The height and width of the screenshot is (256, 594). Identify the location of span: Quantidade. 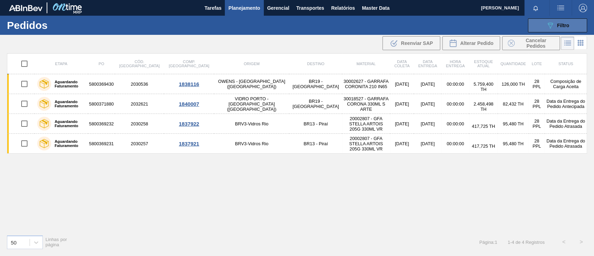
(513, 64).